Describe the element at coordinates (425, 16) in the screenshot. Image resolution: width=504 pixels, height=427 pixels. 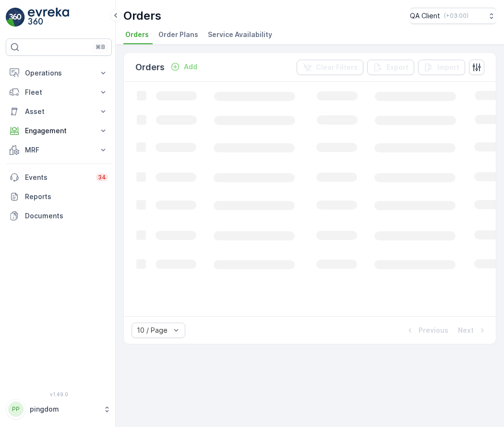
I see `p: QA Client` at that location.